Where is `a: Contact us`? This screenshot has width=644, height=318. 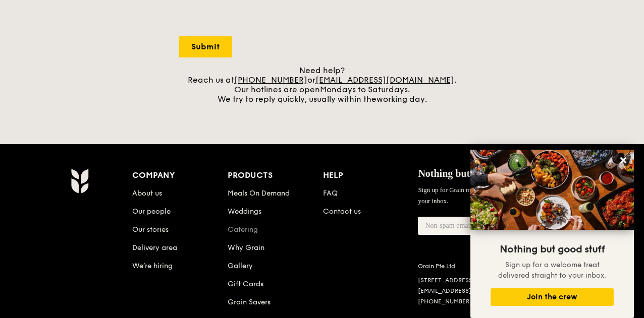 a: Contact us is located at coordinates (342, 212).